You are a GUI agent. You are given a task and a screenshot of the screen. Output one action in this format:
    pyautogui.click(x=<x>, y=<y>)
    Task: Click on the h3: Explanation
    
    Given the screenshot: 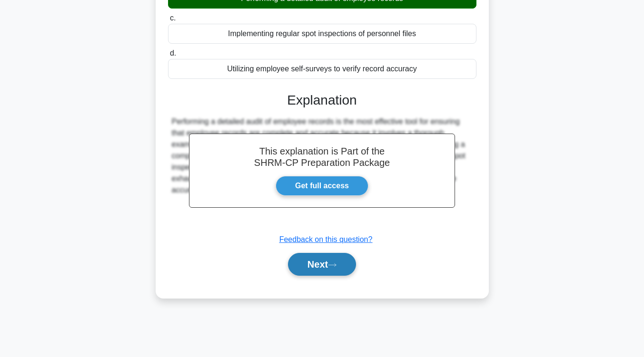 What is the action you would take?
    pyautogui.click(x=322, y=100)
    